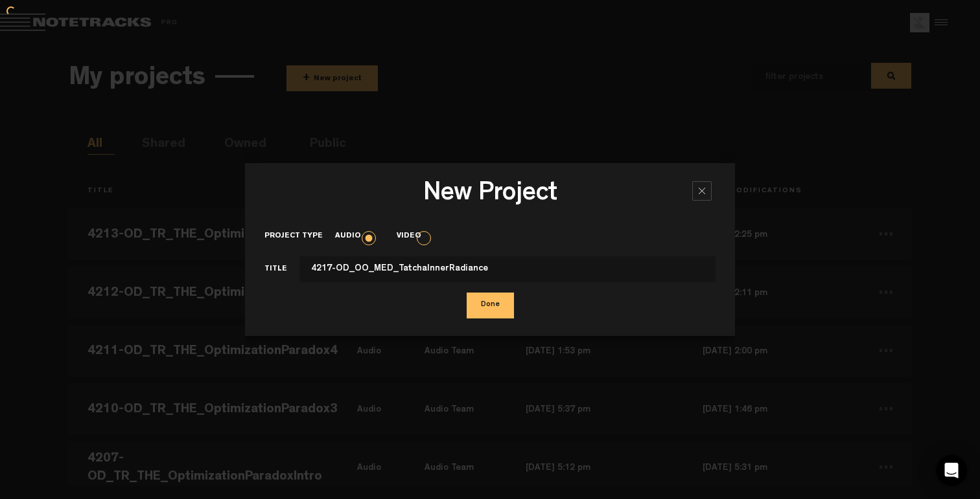 Image resolution: width=980 pixels, height=499 pixels. I want to click on label: Title, so click(282, 271).